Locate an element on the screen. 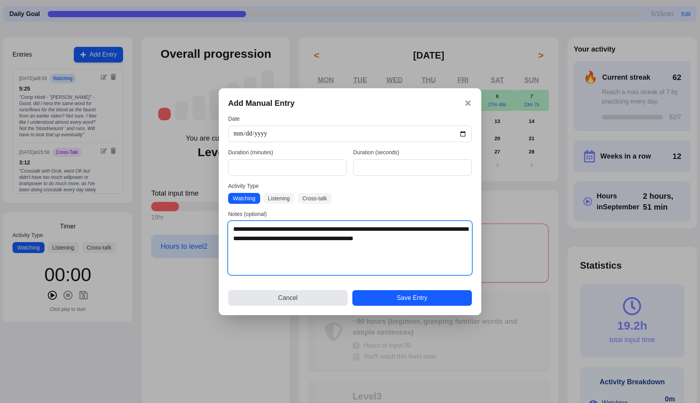 The image size is (700, 403). button: Cross-talk is located at coordinates (314, 198).